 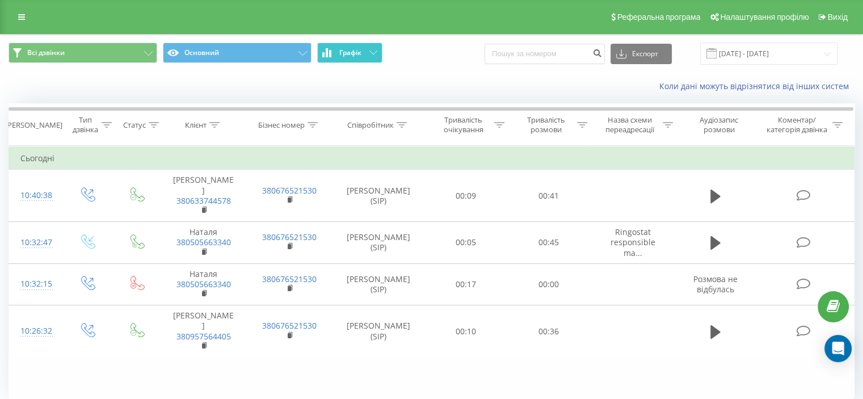 I want to click on td: Сьогодні, so click(x=432, y=158).